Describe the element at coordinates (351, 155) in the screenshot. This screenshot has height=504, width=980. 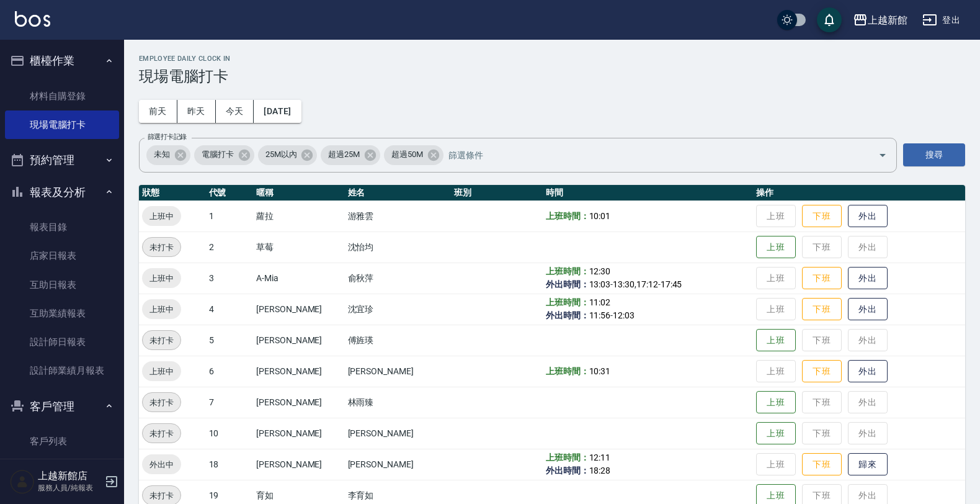
I see `div: 超過25M` at that location.